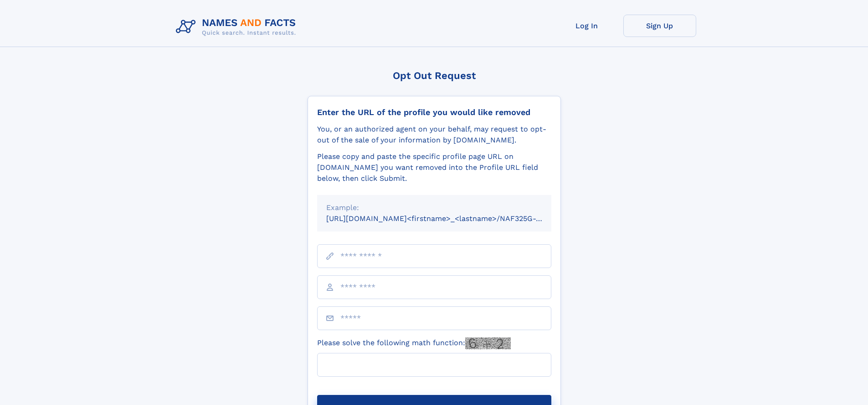 The width and height of the screenshot is (868, 405). I want to click on div: Enter the URL of the profile you would like removed, so click(434, 112).